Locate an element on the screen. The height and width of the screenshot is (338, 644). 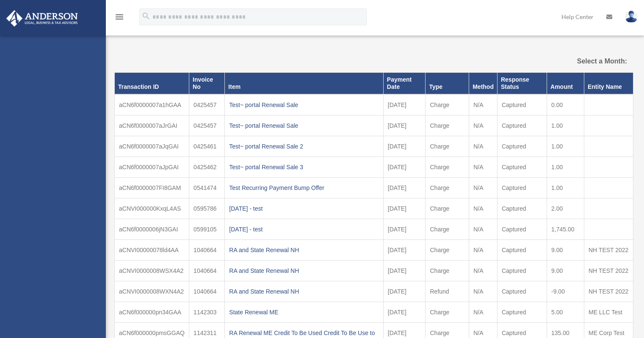
th: Invoice No is located at coordinates (207, 83).